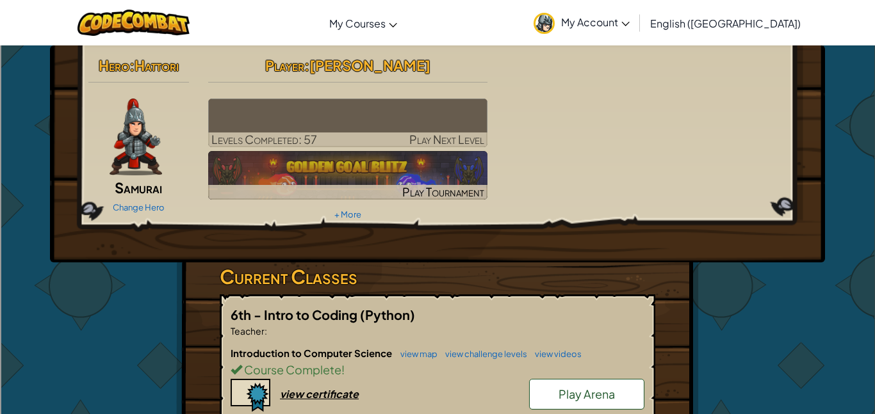  Describe the element at coordinates (582, 22) in the screenshot. I see `a: My Account` at that location.